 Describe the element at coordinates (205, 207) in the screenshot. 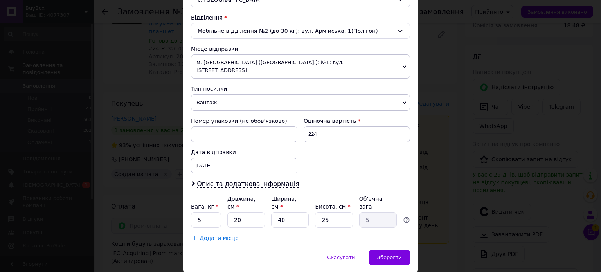

I see `label: Вага, кг` at that location.